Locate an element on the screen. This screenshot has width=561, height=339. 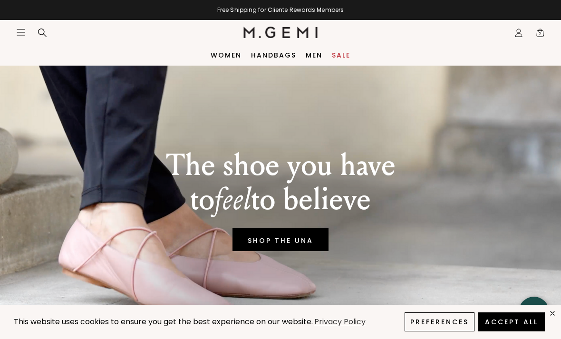
p: to to believe is located at coordinates (281, 200).